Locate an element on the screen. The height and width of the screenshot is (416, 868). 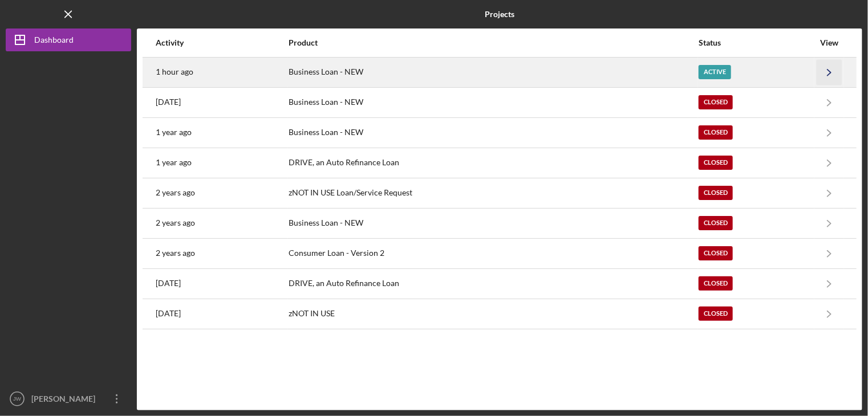
time: 2024-03-05 22:10 is located at coordinates (175, 192).